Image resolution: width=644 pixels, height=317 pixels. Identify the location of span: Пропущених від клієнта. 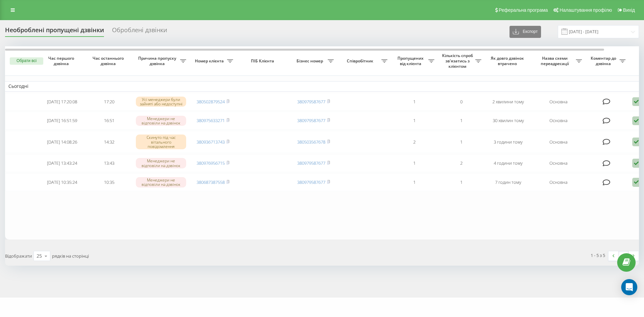
(411, 61).